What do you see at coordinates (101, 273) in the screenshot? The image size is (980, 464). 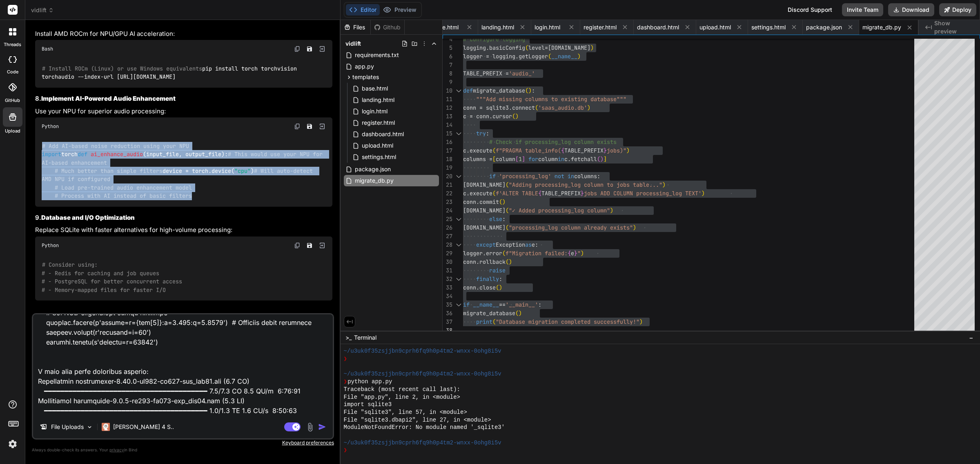 I see `span: # - Redis for caching and job queues` at bounding box center [101, 273].